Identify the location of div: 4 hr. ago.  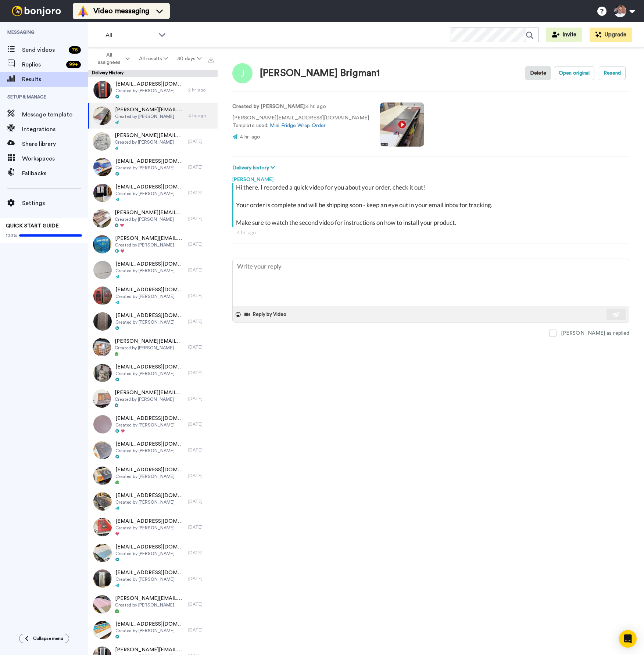
(431, 233).